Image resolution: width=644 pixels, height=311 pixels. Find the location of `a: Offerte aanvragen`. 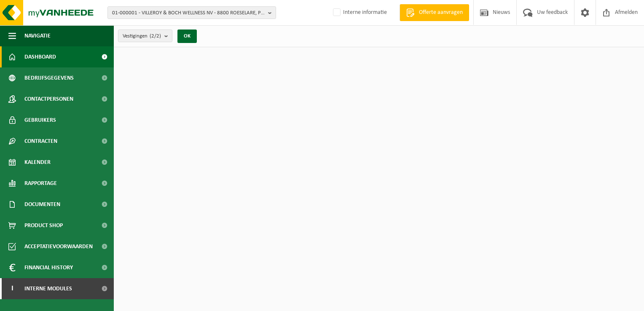

a: Offerte aanvragen is located at coordinates (434, 12).